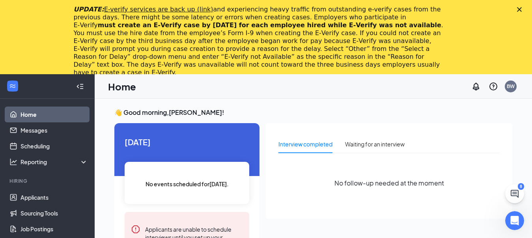  What do you see at coordinates (54, 130) in the screenshot?
I see `a: Messages` at bounding box center [54, 130].